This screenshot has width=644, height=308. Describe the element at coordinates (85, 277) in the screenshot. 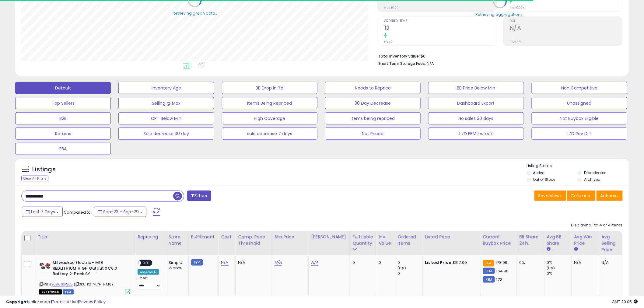

I see `div: ASIN:` at that location.